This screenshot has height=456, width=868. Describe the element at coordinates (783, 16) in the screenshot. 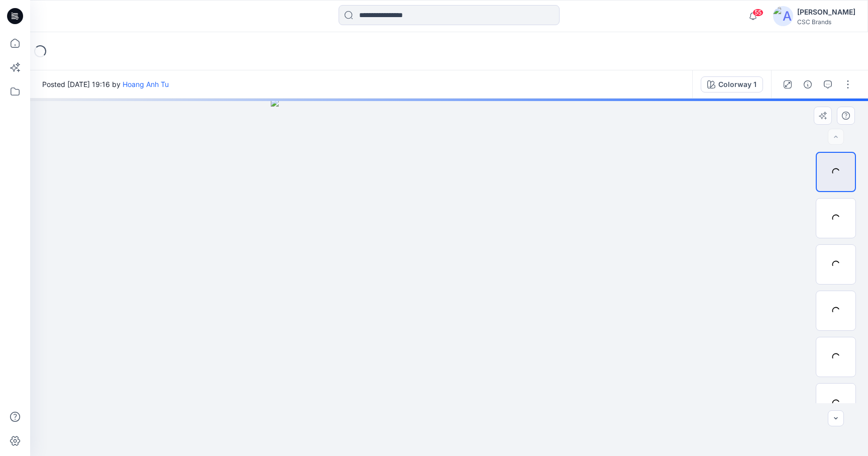

I see `img: avatar` at that location.